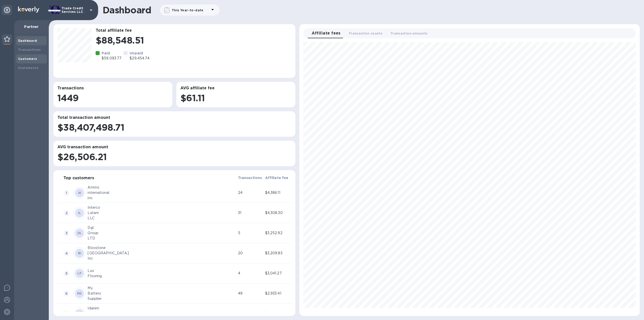  Describe the element at coordinates (113, 88) in the screenshot. I see `h3: Transactions` at that location.